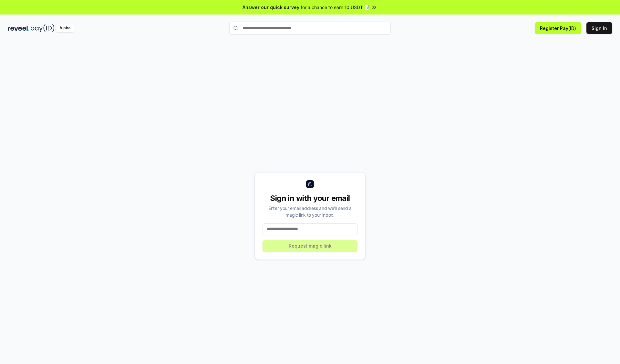  Describe the element at coordinates (310, 184) in the screenshot. I see `img: logo_small` at that location.